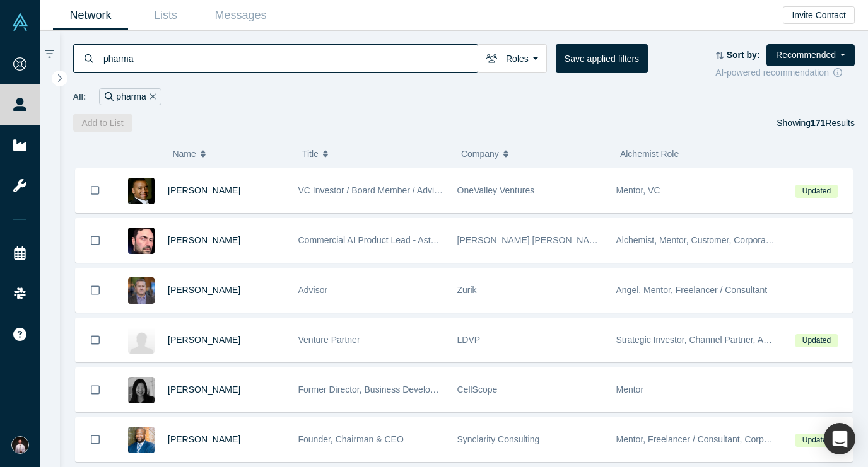 This screenshot has height=467, width=868. I want to click on span: OneValley Ventures, so click(496, 191).